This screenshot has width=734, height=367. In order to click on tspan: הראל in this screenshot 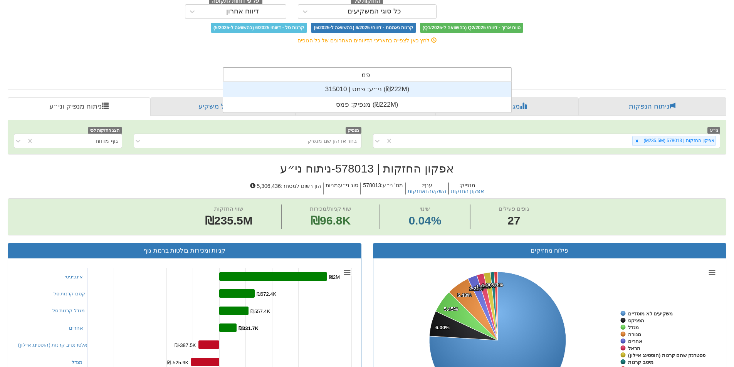, I will do `click(634, 348)`.